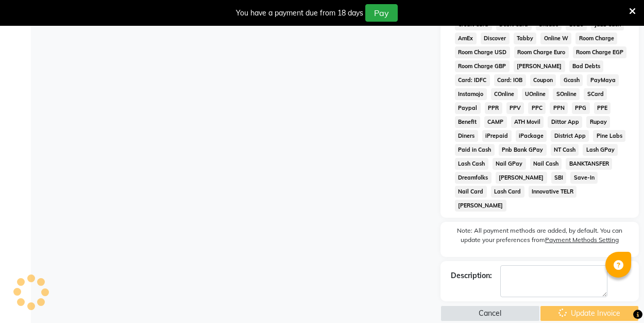  I want to click on div: Description:, so click(472, 276).